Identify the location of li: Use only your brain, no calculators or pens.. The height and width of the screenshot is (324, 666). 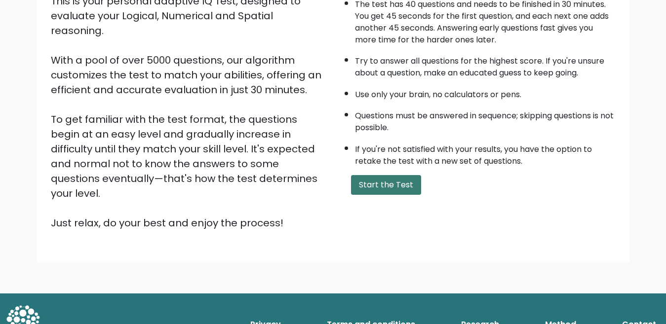
(485, 92).